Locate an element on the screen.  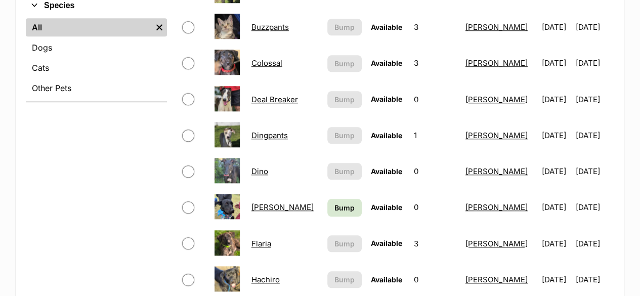
a: Hachiro is located at coordinates (266, 279).